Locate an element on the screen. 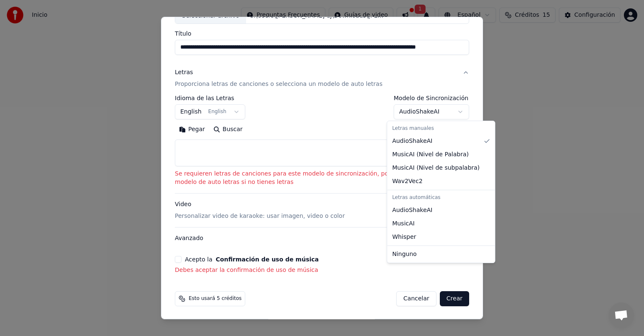 The image size is (644, 336). span: MusicAI ( Nivel de Palabra ) is located at coordinates (430, 155).